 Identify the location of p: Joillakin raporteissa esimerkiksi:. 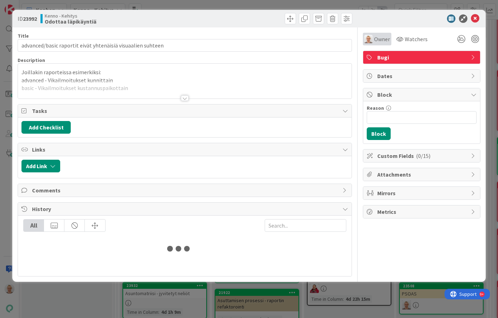
(184, 72).